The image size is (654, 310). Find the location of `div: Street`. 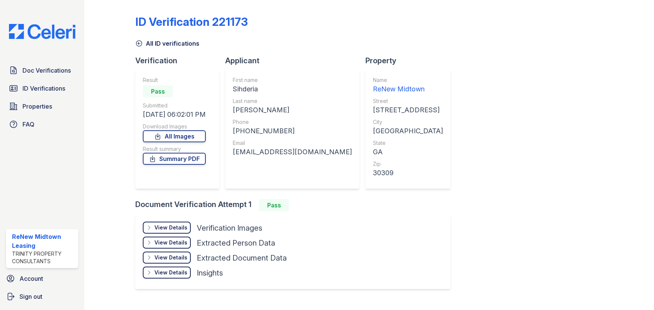

div: Street is located at coordinates (408, 101).